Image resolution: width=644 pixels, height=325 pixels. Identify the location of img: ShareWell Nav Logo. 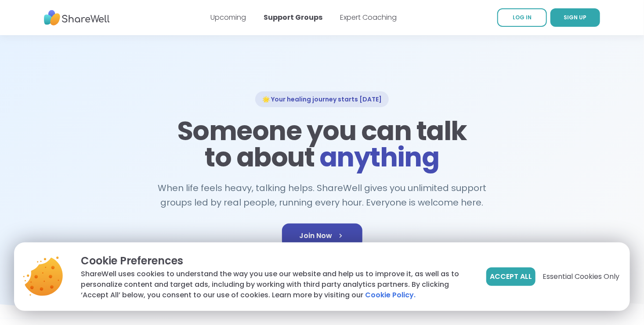
(77, 18).